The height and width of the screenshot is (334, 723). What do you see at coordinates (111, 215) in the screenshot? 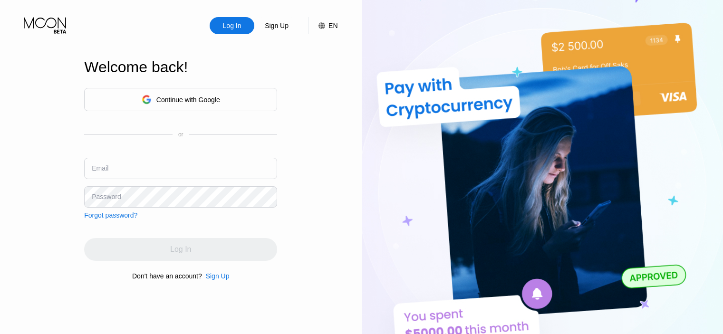
I see `div: Forgot password?` at bounding box center [111, 215].